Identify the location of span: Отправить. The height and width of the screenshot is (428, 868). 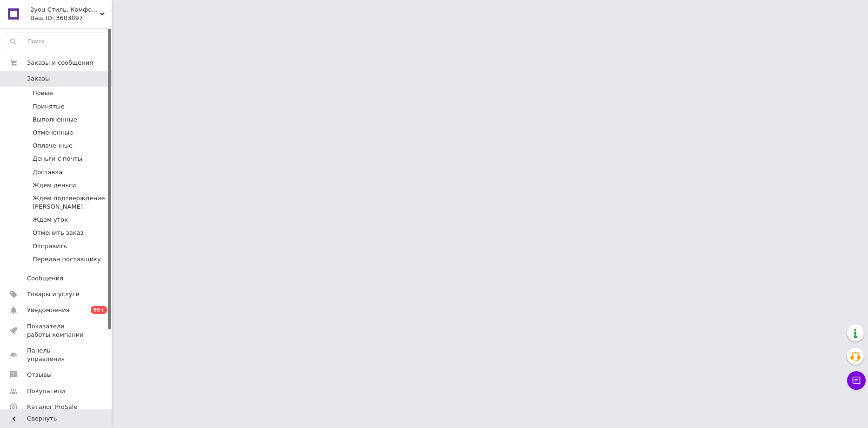
(49, 246).